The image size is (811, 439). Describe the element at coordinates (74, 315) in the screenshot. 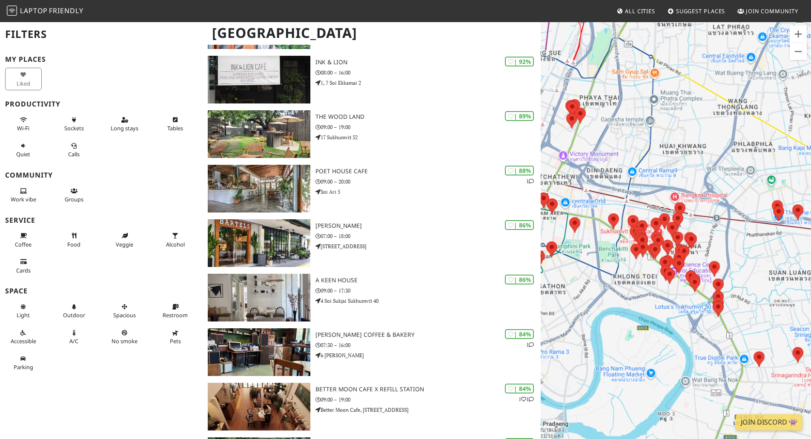

I see `span: Outdoor area` at that location.